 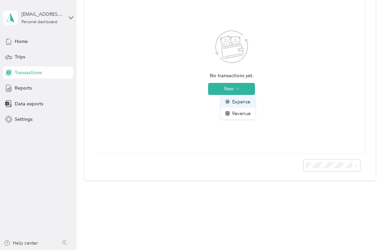 I want to click on span: Settings, so click(x=23, y=119).